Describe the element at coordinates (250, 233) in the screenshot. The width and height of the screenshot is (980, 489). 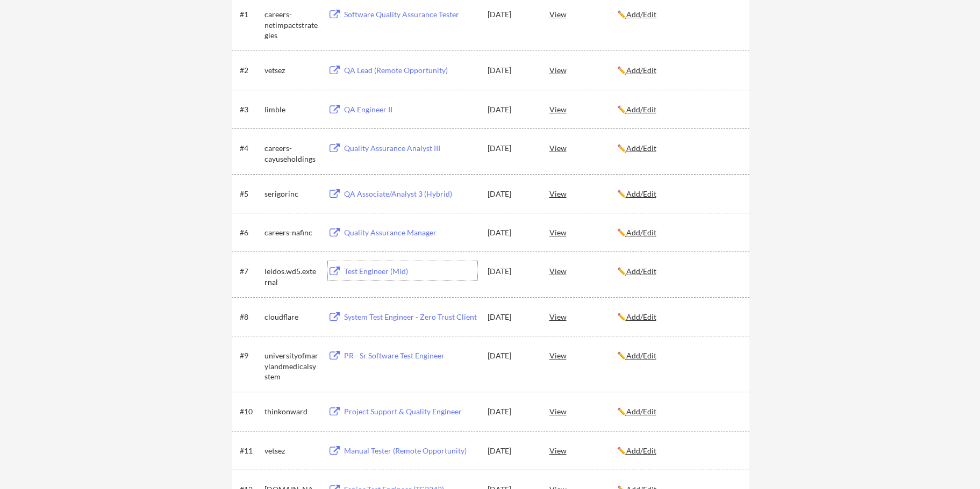
I see `div: #6` at that location.